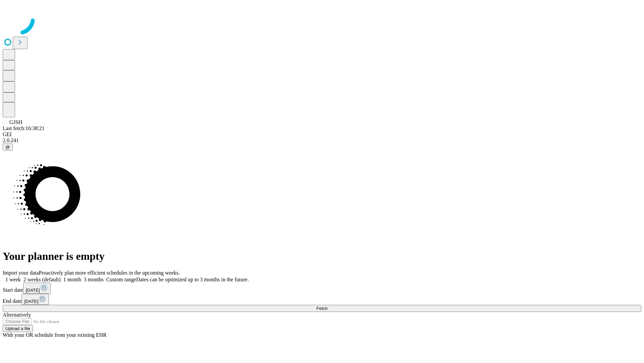 The image size is (644, 363). Describe the element at coordinates (55, 335) in the screenshot. I see `span: With your OR schedule from your existing EHR` at that location.